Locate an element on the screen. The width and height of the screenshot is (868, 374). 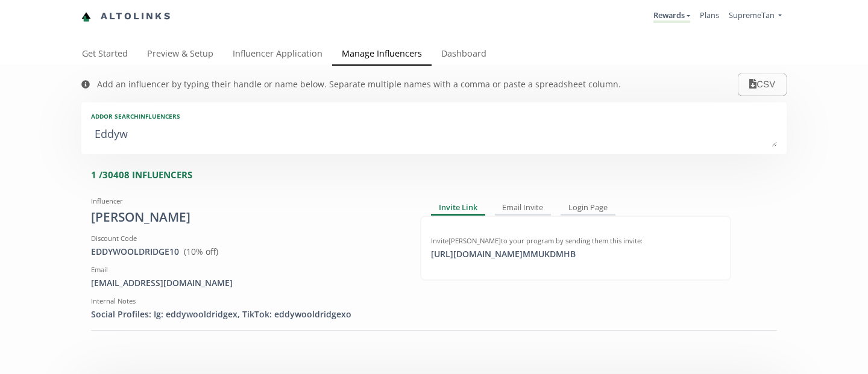
div: Add or search INFLUENCERS is located at coordinates (434, 116).